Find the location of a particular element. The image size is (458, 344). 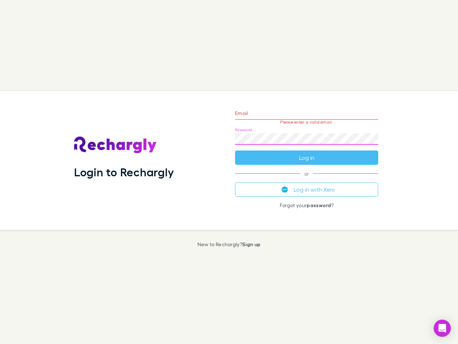

img: Rechargly's Logo is located at coordinates (116, 145).